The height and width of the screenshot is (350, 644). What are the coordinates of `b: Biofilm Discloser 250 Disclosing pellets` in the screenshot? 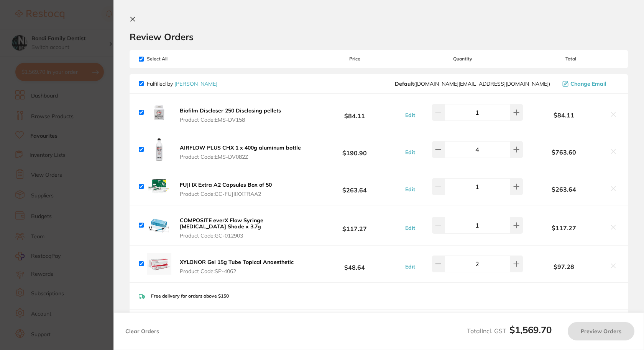 It's located at (230, 111).